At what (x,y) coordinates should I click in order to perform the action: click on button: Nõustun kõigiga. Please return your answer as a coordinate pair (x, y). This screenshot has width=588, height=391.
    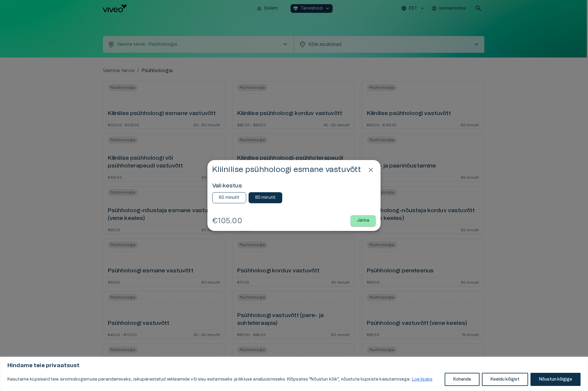
    Looking at the image, I should click on (556, 379).